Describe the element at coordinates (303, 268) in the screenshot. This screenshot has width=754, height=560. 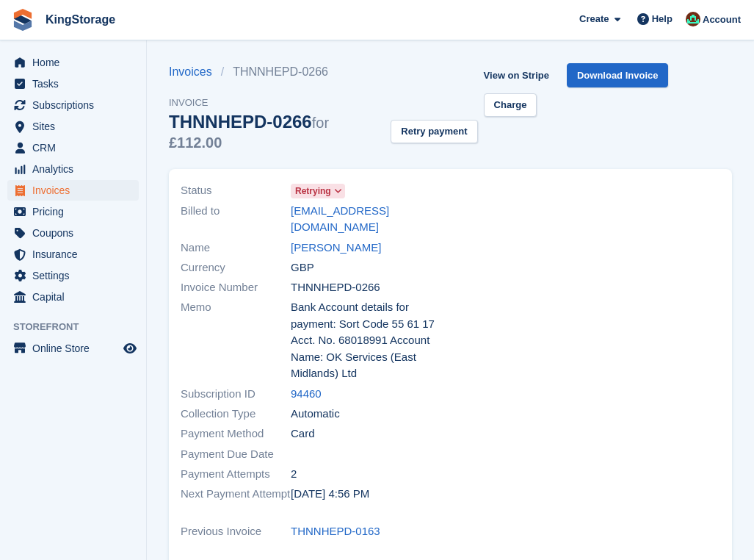
I see `span: GBP` at that location.